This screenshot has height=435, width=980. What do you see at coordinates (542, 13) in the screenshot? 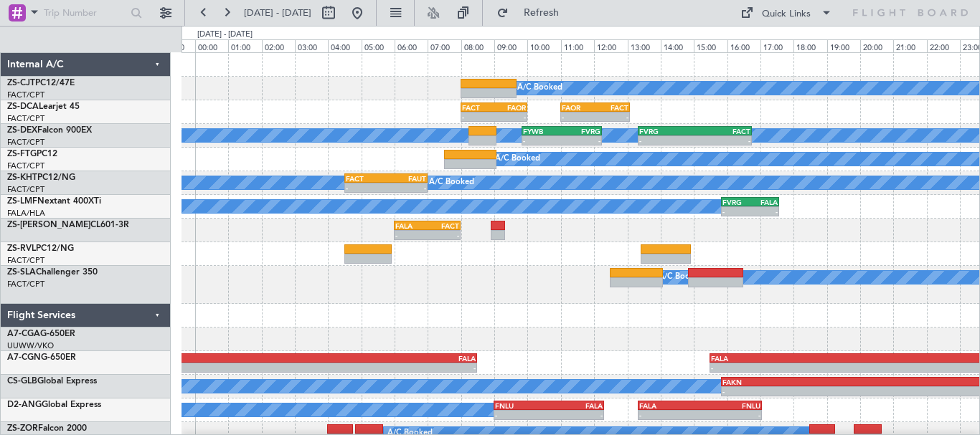
I see `span: Refresh` at bounding box center [542, 13].